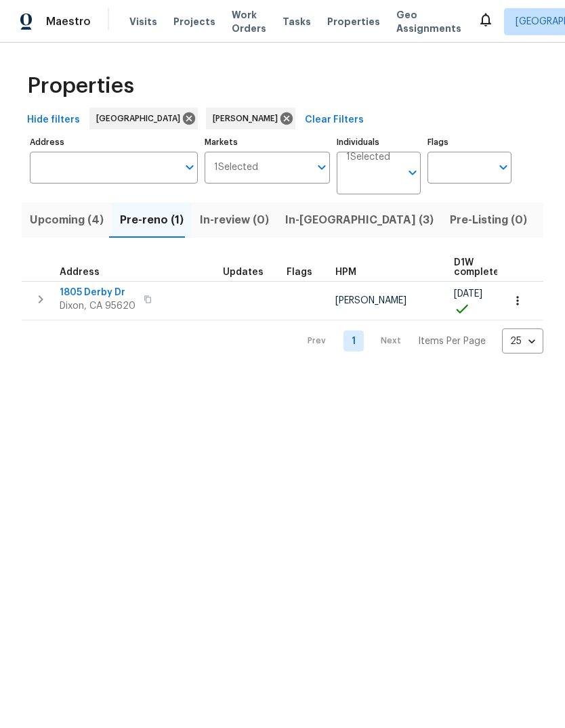 Image resolution: width=565 pixels, height=728 pixels. Describe the element at coordinates (67, 220) in the screenshot. I see `span: Upcoming (4)` at that location.